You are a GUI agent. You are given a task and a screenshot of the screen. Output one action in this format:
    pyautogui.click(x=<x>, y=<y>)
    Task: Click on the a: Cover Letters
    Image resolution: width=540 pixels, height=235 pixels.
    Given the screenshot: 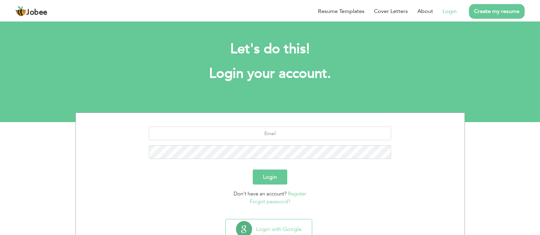 What is the action you would take?
    pyautogui.click(x=391, y=11)
    